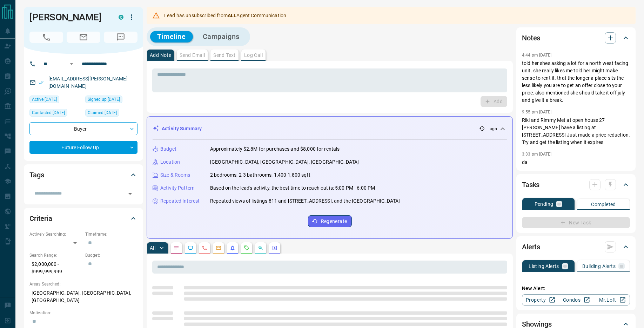 Image resolution: width=644 pixels, height=328 pixels. What do you see at coordinates (576, 300) in the screenshot?
I see `a: Condos` at bounding box center [576, 300].